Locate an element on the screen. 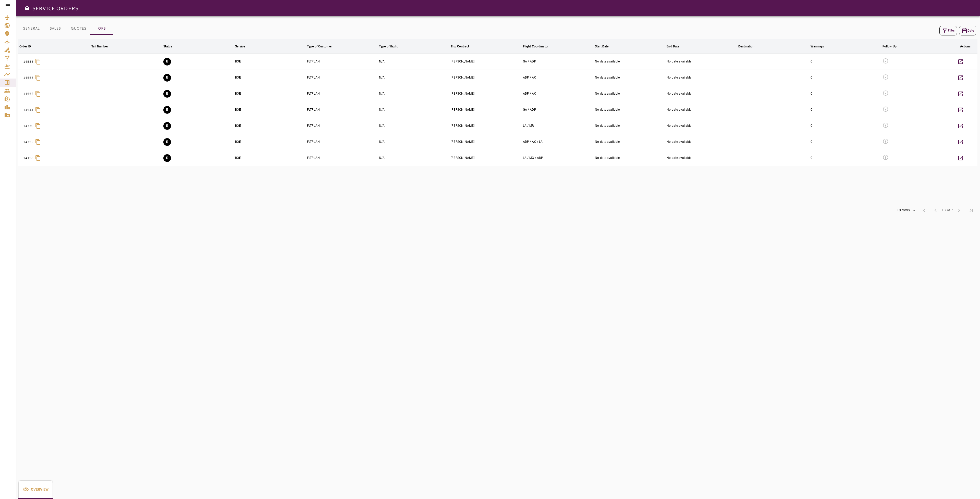 The width and height of the screenshot is (980, 499). span: Service is located at coordinates (243, 47).